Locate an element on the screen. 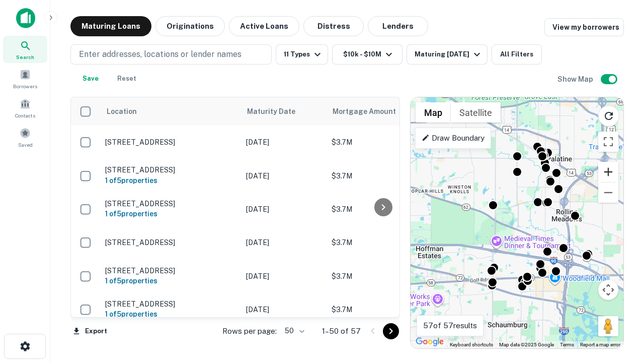 The image size is (644, 363). span: Location is located at coordinates (122, 111).